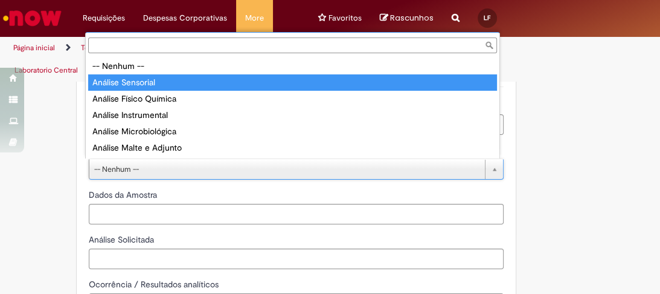  Describe the element at coordinates (292, 131) in the screenshot. I see `div: Análise Microbiológica` at that location.